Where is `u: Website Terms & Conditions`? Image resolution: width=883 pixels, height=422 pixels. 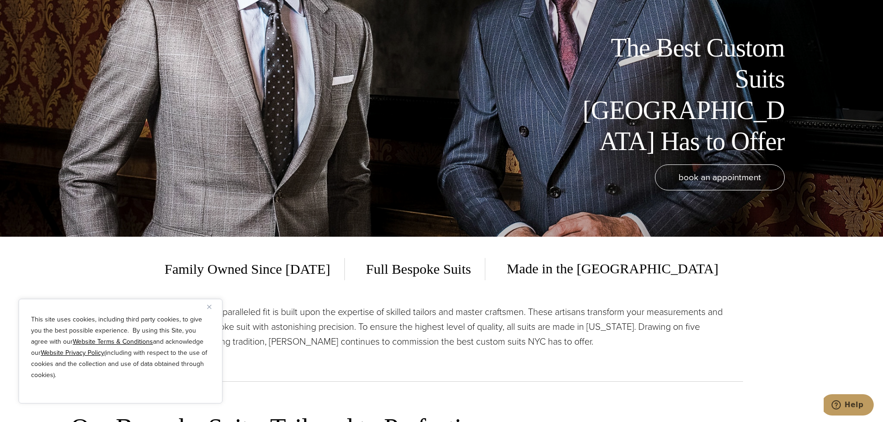 u: Website Terms & Conditions is located at coordinates (113, 342).